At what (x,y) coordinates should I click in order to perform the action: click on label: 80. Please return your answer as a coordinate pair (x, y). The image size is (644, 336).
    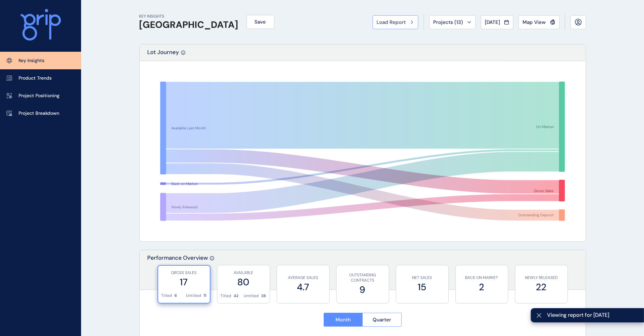
    Looking at the image, I should click on (243, 282).